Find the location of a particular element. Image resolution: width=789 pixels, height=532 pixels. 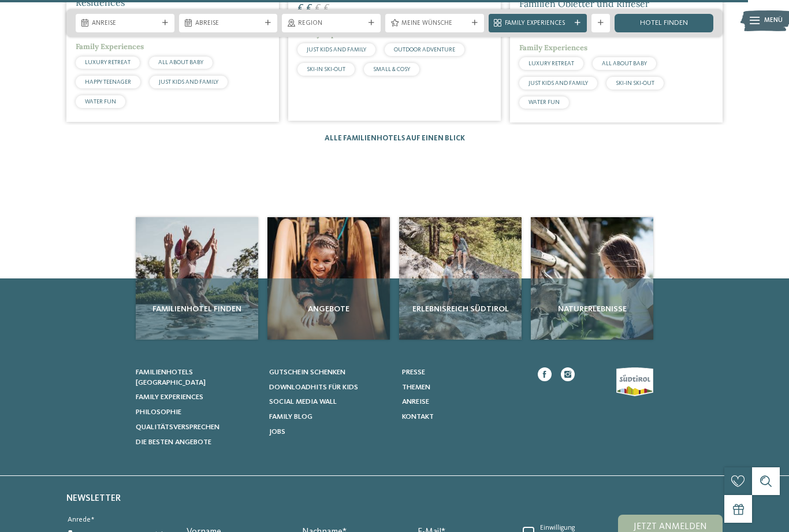

a: Hotel finden is located at coordinates (664, 23).